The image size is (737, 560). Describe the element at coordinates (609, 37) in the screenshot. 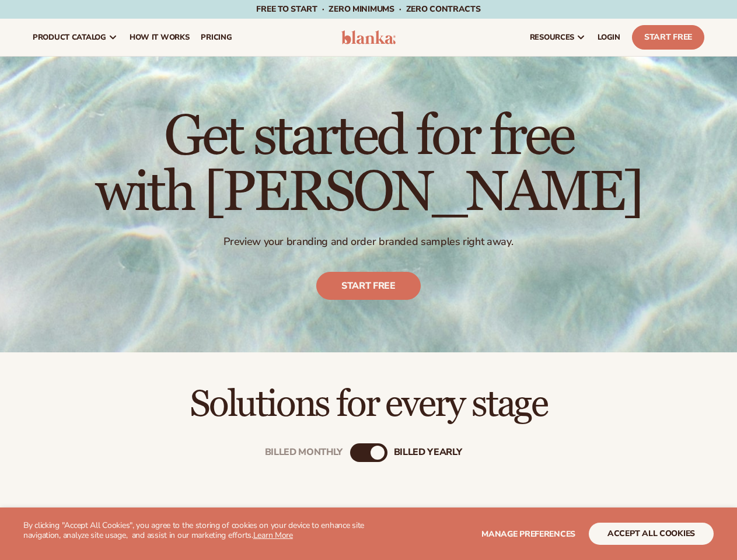

I see `span: LOGIN` at that location.